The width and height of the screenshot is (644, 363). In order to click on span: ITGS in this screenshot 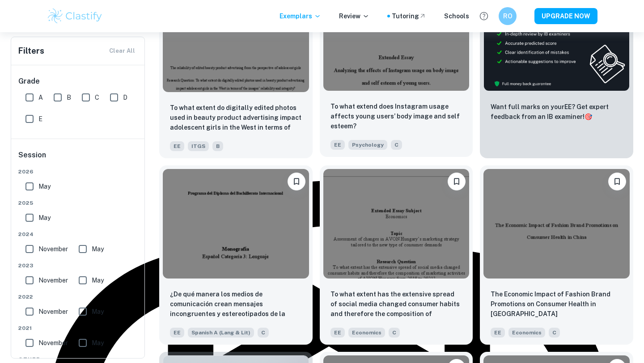, I will do `click(198, 146)`.